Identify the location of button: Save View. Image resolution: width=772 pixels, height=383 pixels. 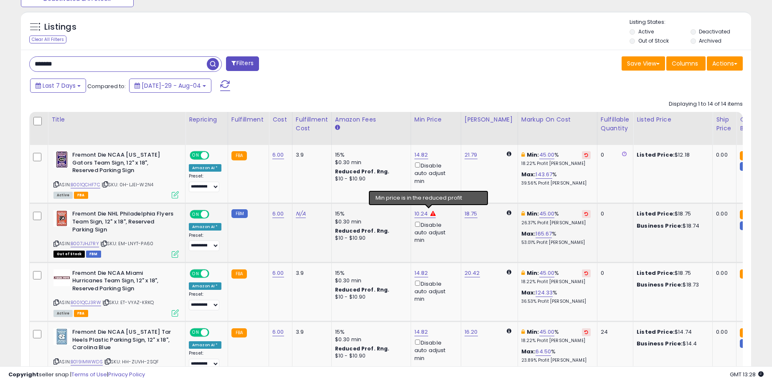
(643, 63).